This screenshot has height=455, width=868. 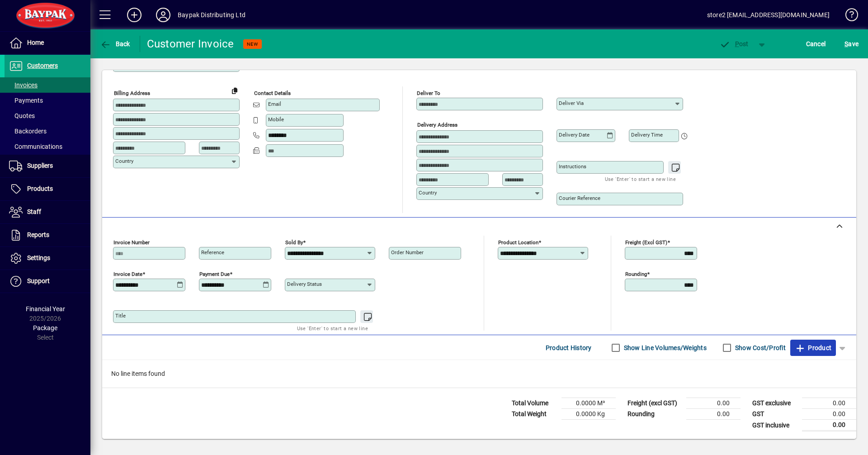 What do you see at coordinates (48, 166) in the screenshot?
I see `a: Suppliers` at bounding box center [48, 166].